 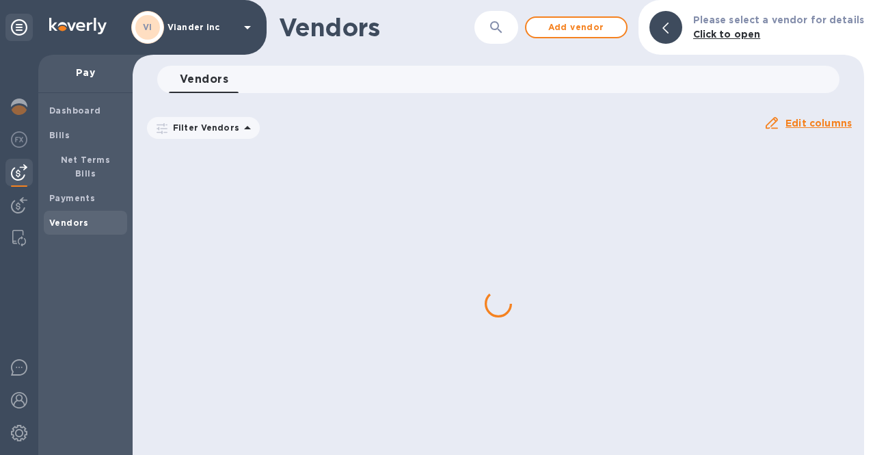 What do you see at coordinates (85, 72) in the screenshot?
I see `p: Pay` at bounding box center [85, 72].